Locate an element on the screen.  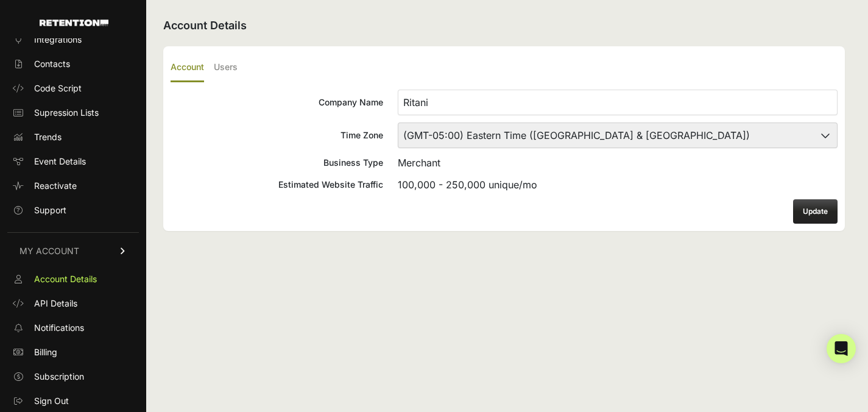
span: Billing is located at coordinates (46, 352).